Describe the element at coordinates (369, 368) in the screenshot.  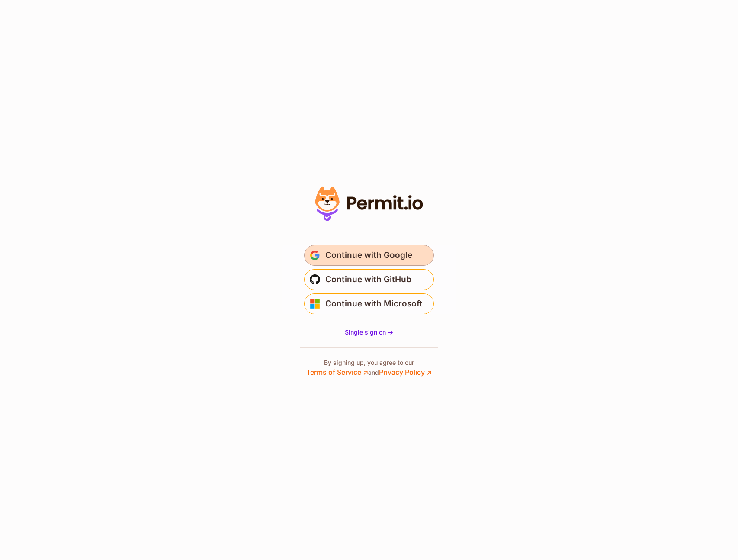
I see `p: By signing up, you agree to our and` at that location.